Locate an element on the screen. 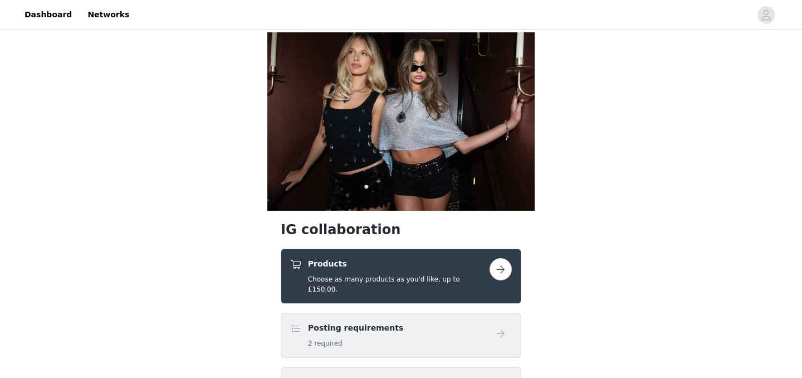 This screenshot has width=802, height=378. h4: Posting requirements is located at coordinates (355, 328).